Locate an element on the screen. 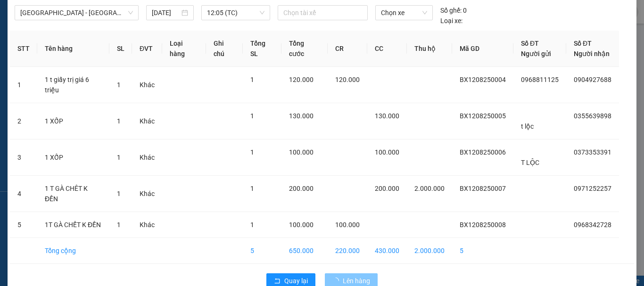  span: 0971252257 is located at coordinates (593, 189).